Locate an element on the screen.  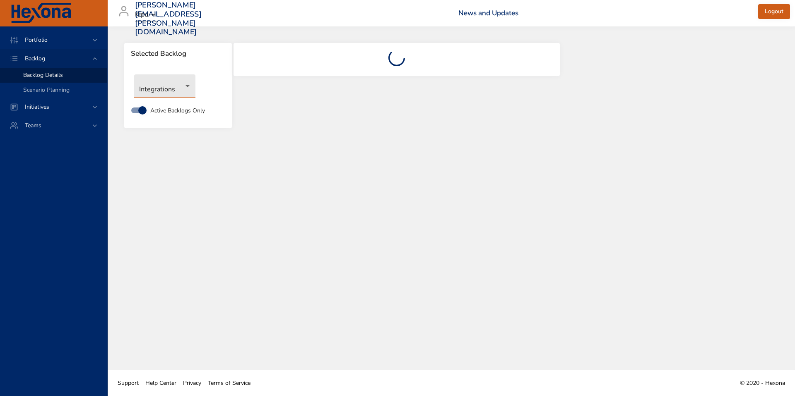
a: News and Updates is located at coordinates (488, 13).